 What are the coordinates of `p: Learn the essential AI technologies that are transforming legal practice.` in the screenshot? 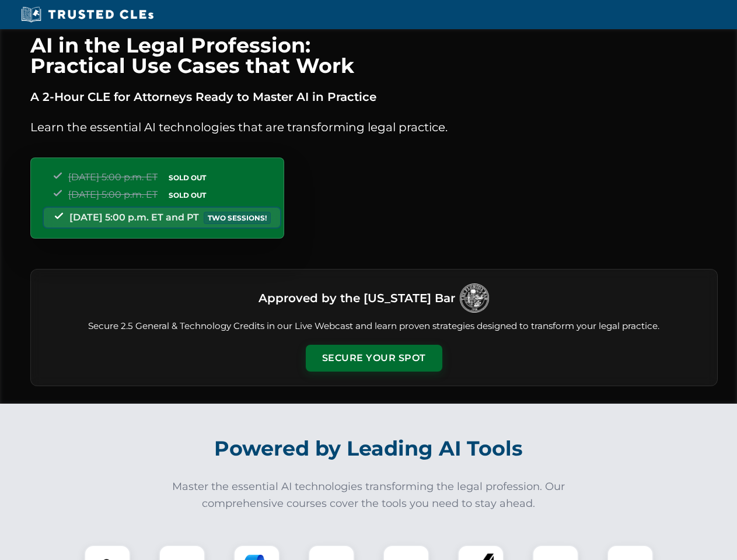 It's located at (374, 127).